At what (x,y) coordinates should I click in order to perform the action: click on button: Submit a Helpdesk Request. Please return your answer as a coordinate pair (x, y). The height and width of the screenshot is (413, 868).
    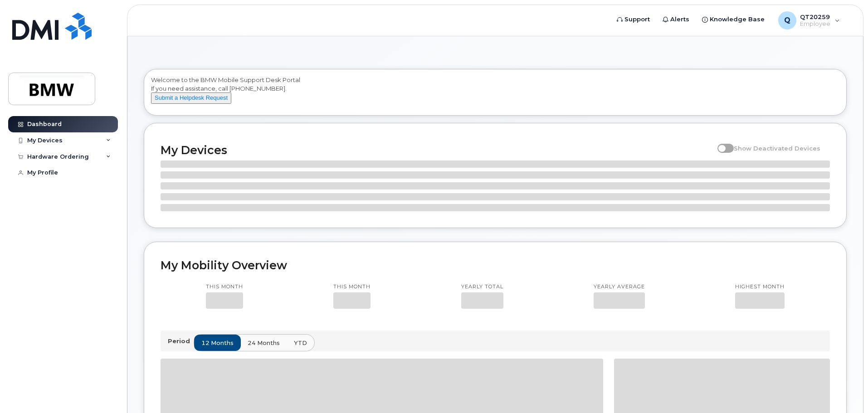
    Looking at the image, I should click on (191, 98).